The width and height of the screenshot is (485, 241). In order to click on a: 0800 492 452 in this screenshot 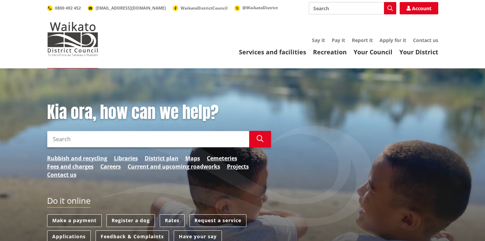, I will do `click(64, 8)`.